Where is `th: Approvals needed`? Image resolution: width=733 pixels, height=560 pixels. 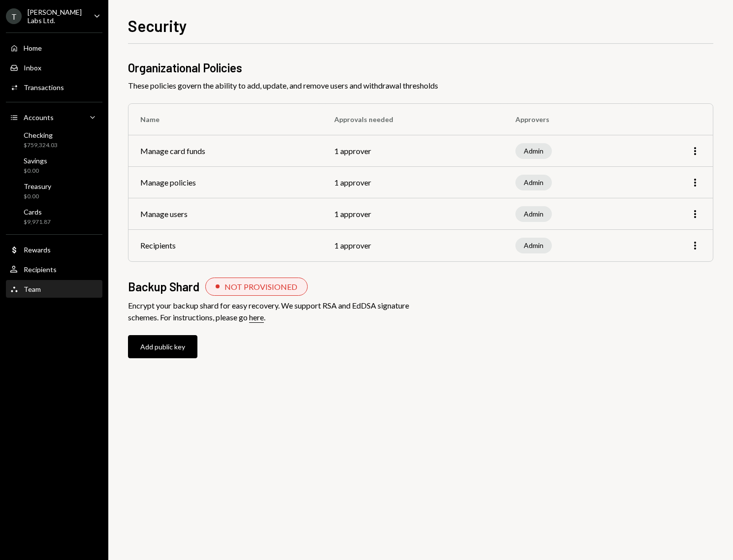 th: Approvals needed is located at coordinates (413, 120).